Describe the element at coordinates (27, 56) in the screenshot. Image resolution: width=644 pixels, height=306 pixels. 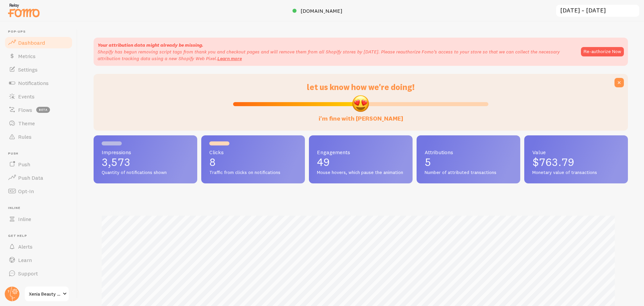
I see `span: Metrics` at that location.